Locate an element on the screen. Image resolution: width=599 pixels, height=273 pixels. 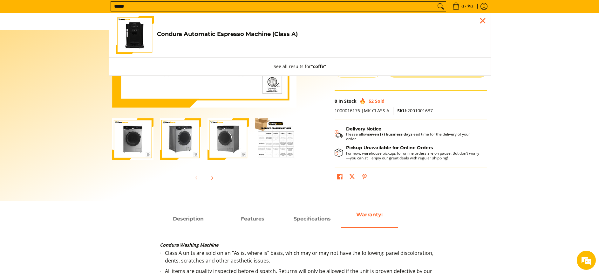
a: Share on Facebook is located at coordinates (340, 177).